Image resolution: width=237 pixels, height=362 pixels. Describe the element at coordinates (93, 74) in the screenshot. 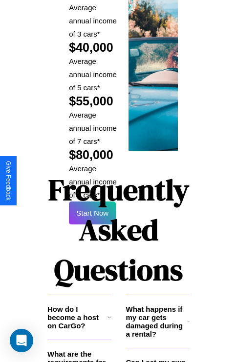

I see `p: Average annual income of 5 cars*` at that location.